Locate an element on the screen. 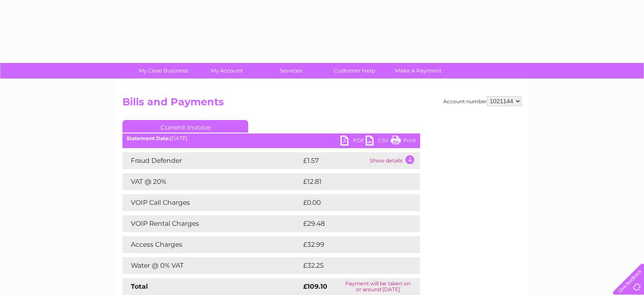 This screenshot has height=295, width=644. td: Fraud Defender is located at coordinates (212, 161).